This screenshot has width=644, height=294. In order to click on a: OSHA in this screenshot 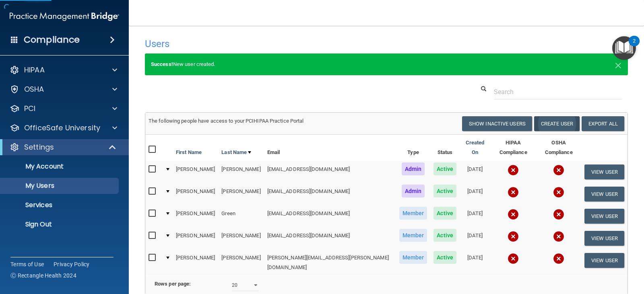, I will do `click(63, 89)`.